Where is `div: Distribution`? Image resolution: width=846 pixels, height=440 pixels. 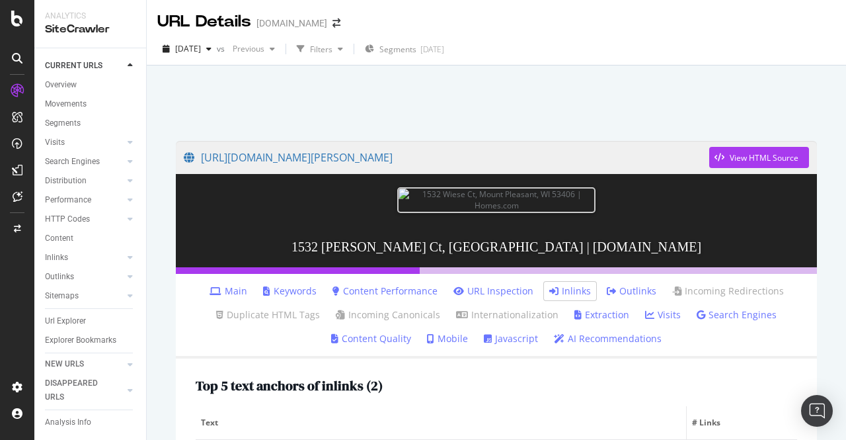
div: Distribution is located at coordinates (65, 180).